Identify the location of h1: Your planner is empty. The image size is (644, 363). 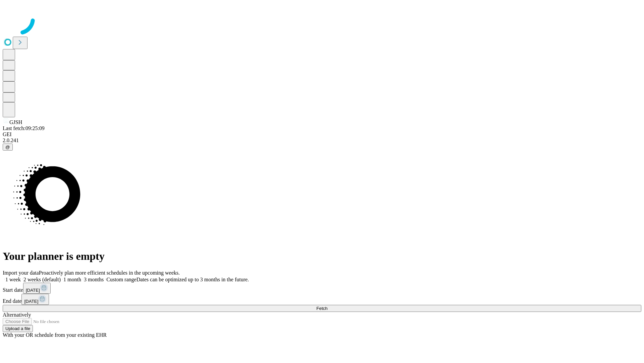
(322, 256).